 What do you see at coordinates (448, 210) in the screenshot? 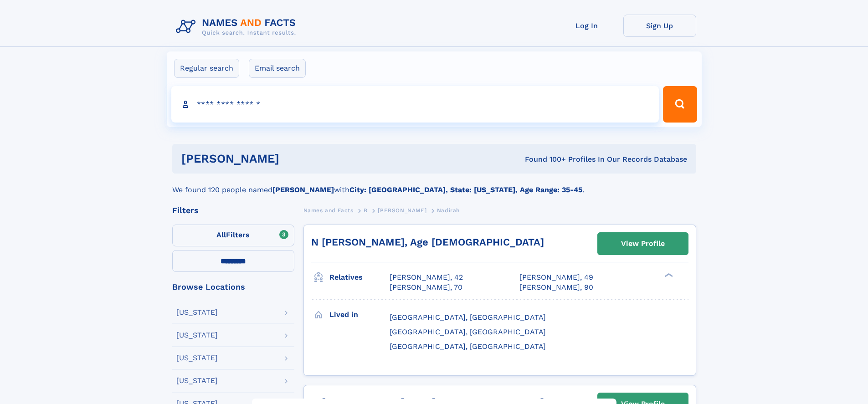
I see `span: Nadirah` at bounding box center [448, 210].